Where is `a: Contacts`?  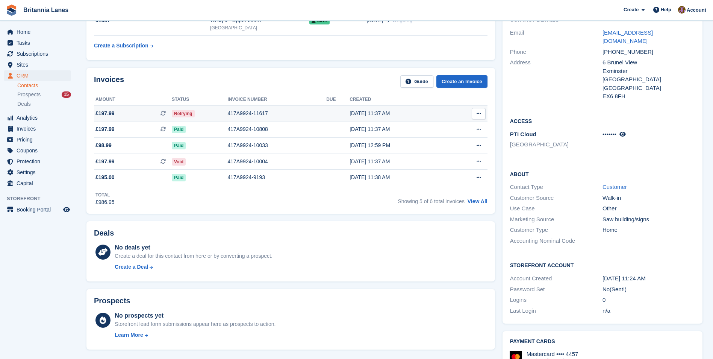 a: Contacts is located at coordinates (44, 85).